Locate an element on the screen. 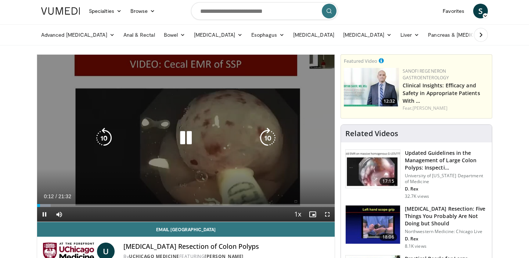 The height and width of the screenshot is (258, 529). img: dfcfcb0d-b871-4e1a-9f0c-9f64970f7dd8.150x105_q85_crop-smart_upscale.jpg is located at coordinates (373, 169).